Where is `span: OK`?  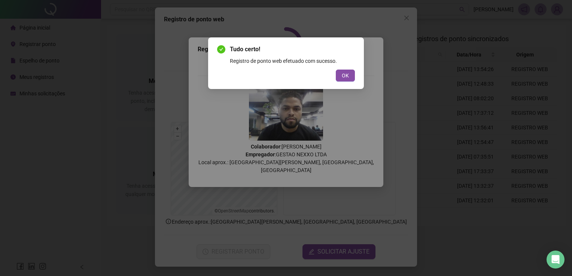 span: OK is located at coordinates (345, 76).